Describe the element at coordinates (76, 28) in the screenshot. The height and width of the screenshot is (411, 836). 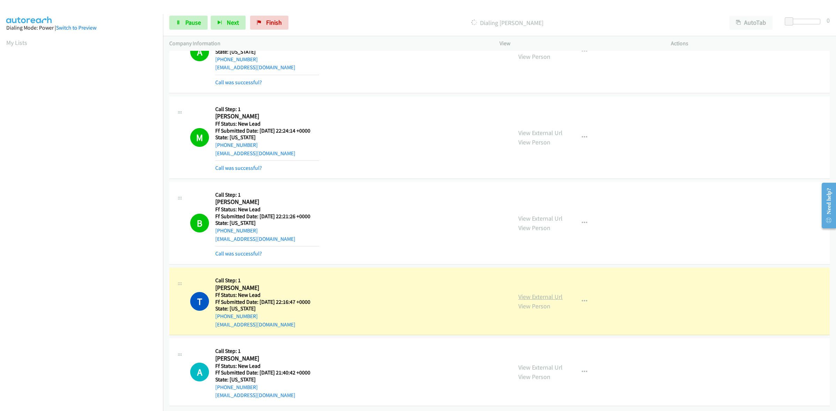
I see `a: Switch to Preview` at that location.